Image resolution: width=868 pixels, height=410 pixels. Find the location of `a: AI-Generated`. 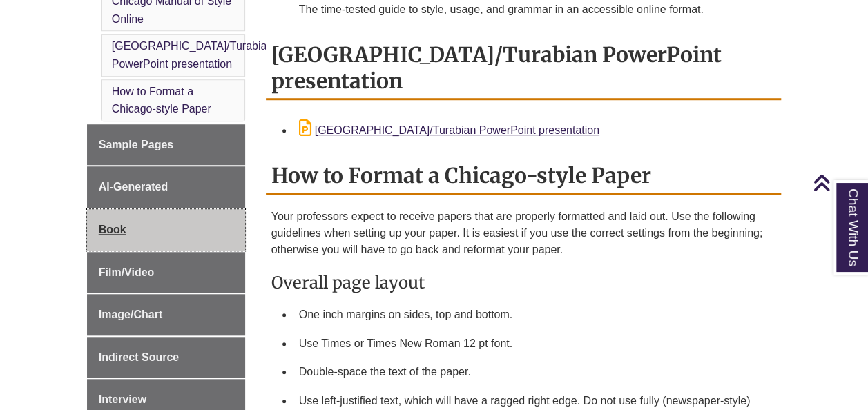

a: AI-Generated is located at coordinates (166, 187).